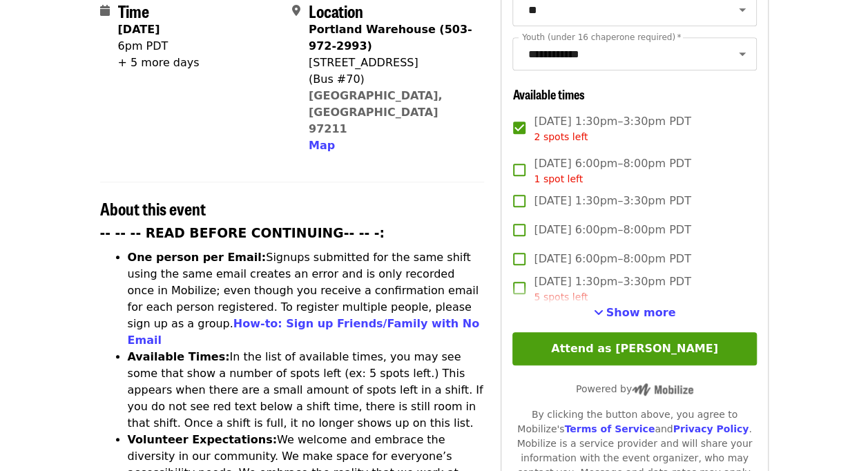  I want to click on strong: One person per Email:, so click(197, 257).